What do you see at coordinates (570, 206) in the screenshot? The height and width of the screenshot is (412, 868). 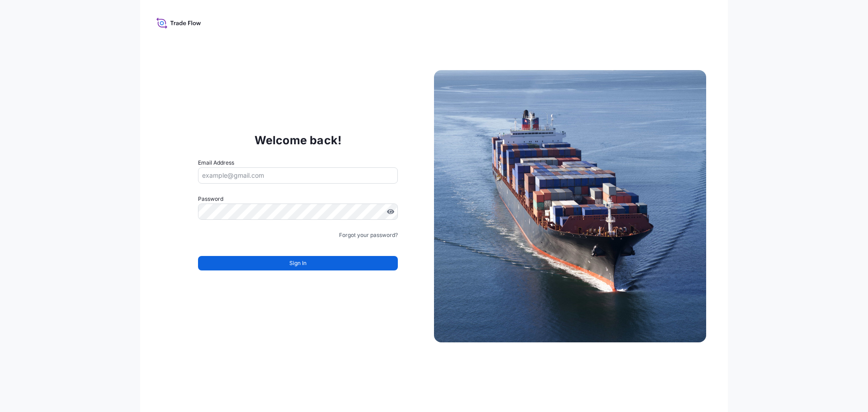 I see `img: Ship illustration` at bounding box center [570, 206].